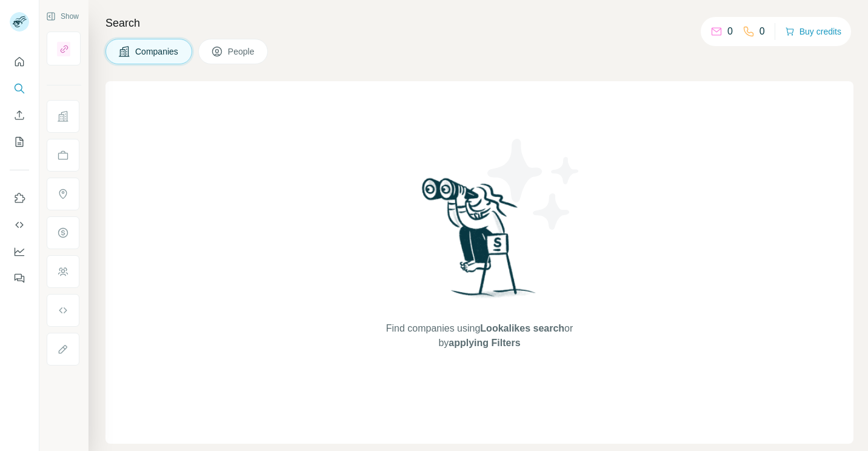  I want to click on h4: Search, so click(480, 23).